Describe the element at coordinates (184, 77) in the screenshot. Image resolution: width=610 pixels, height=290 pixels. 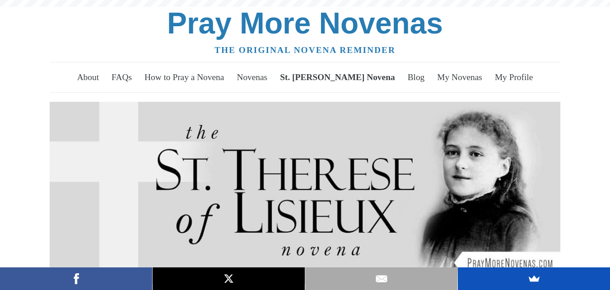
I see `a: How to Pray a Novena` at that location.